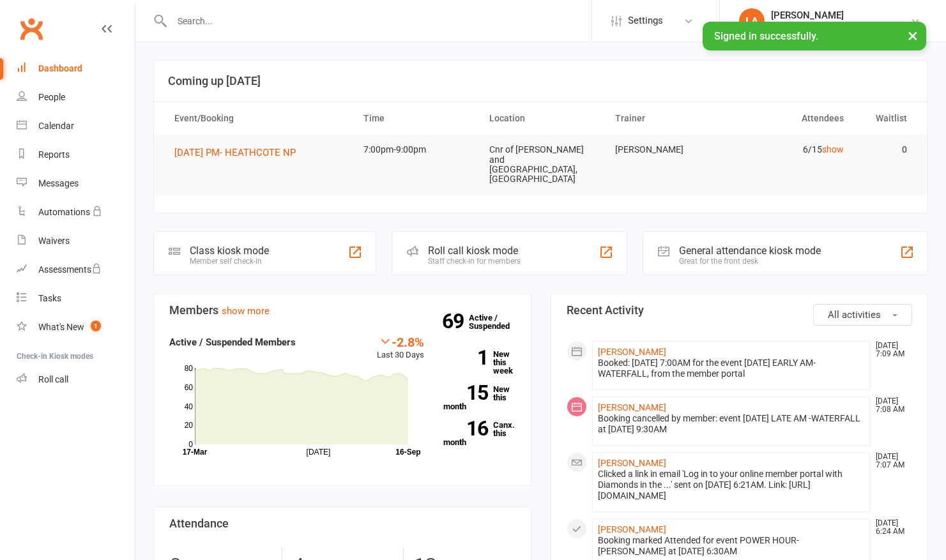 This screenshot has width=946, height=560. Describe the element at coordinates (76, 298) in the screenshot. I see `a: Tasks` at that location.